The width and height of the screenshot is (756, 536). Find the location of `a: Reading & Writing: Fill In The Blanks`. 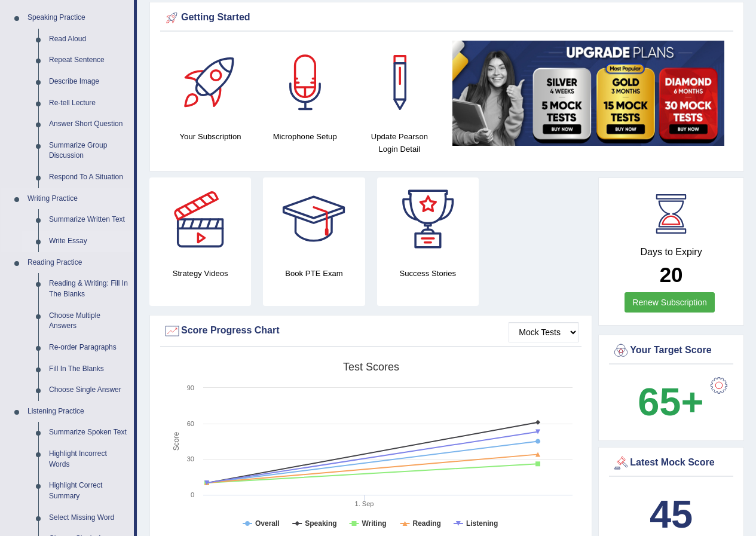

a: Reading & Writing: Fill In The Blanks is located at coordinates (88, 289).